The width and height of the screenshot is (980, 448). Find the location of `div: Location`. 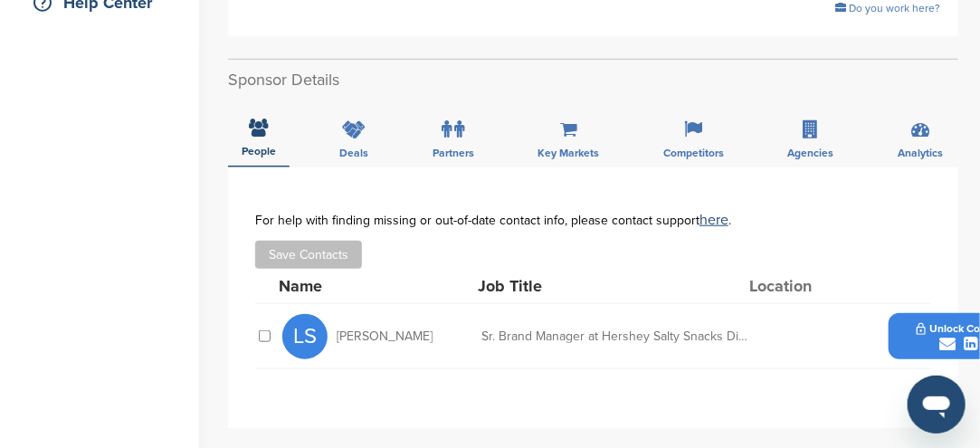

div: Location is located at coordinates (818, 286).